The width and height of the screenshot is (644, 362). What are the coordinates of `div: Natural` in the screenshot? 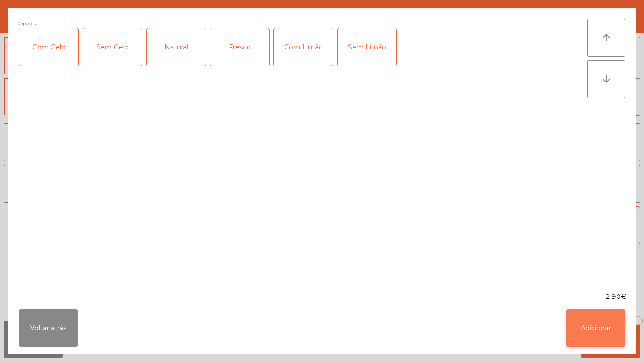 It's located at (176, 47).